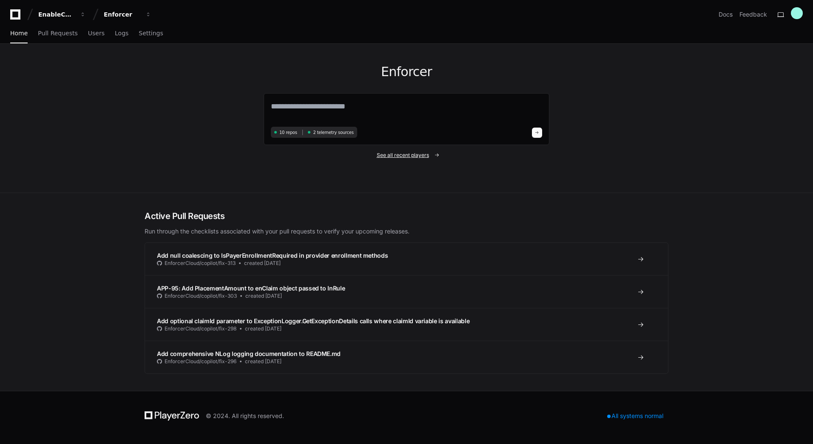 The width and height of the screenshot is (813, 444). What do you see at coordinates (200, 329) in the screenshot?
I see `span: EnforcerCloud/copilot/fix-298` at bounding box center [200, 329].